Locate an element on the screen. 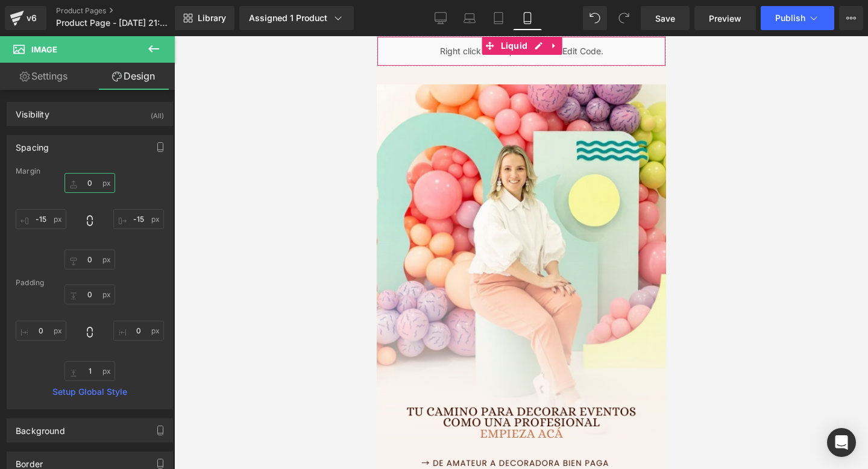 This screenshot has width=868, height=469. div: (All) is located at coordinates (157, 112).